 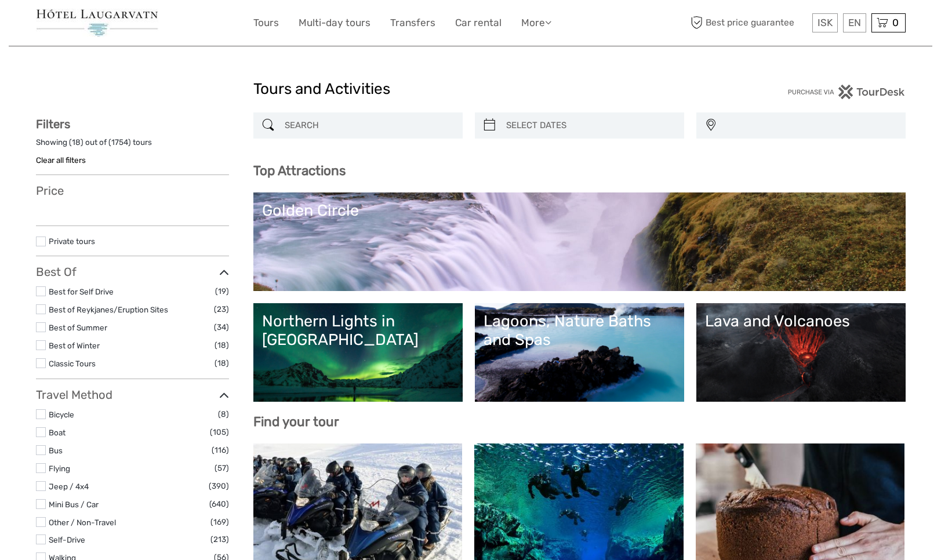 I want to click on a: Car rental, so click(x=478, y=23).